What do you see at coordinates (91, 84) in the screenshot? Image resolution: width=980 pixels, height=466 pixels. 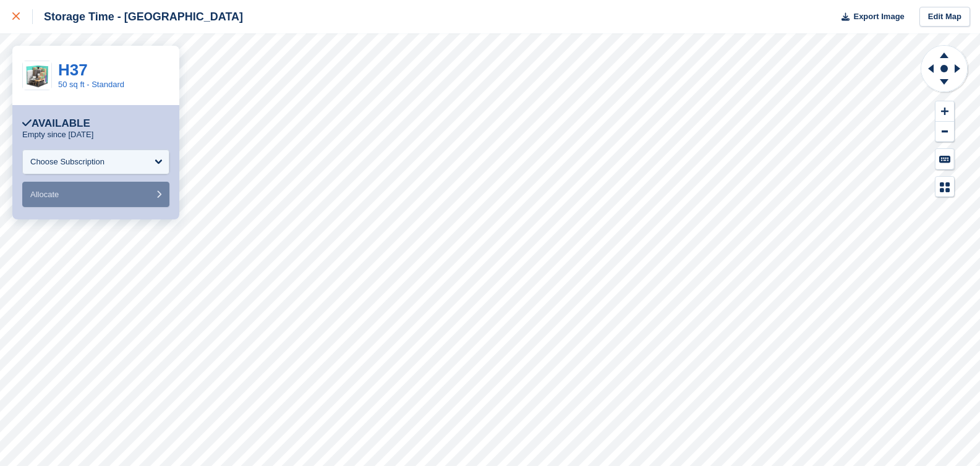 I see `a: 50 sq ft - Standard` at bounding box center [91, 84].